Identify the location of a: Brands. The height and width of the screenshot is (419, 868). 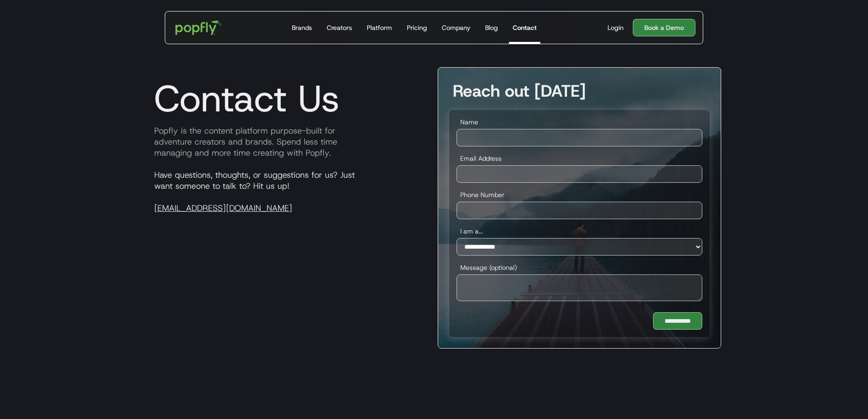
(302, 28).